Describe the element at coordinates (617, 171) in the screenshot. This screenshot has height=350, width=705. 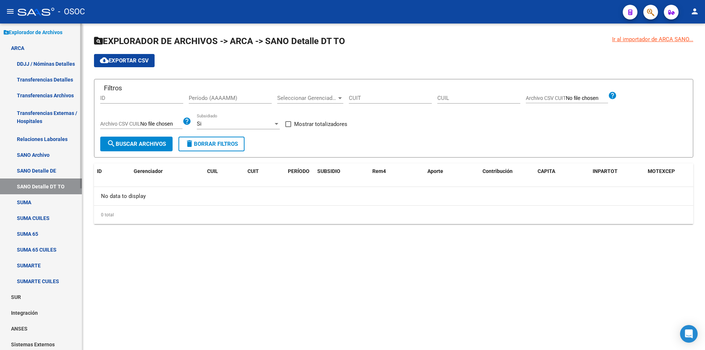
I see `datatable-header-cell: INPARTOT` at that location.